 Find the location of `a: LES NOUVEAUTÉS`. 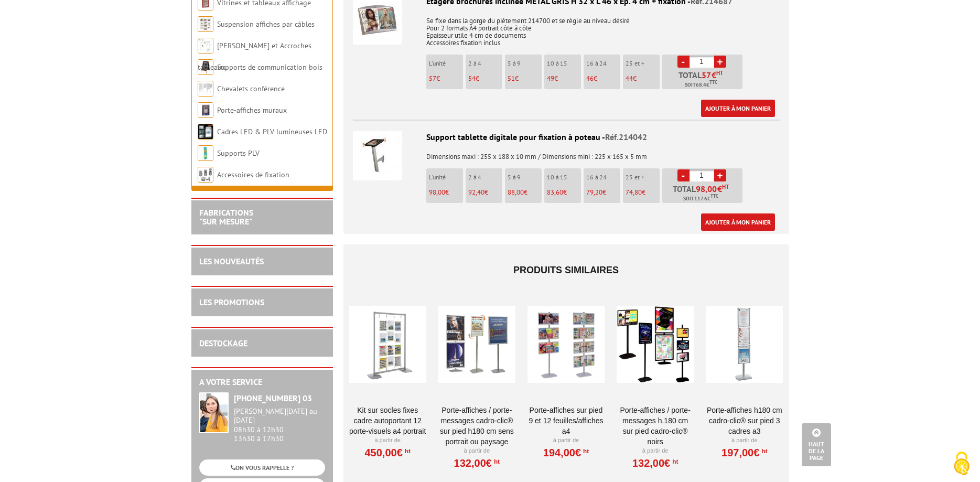

a: LES NOUVEAUTÉS is located at coordinates (231, 262).